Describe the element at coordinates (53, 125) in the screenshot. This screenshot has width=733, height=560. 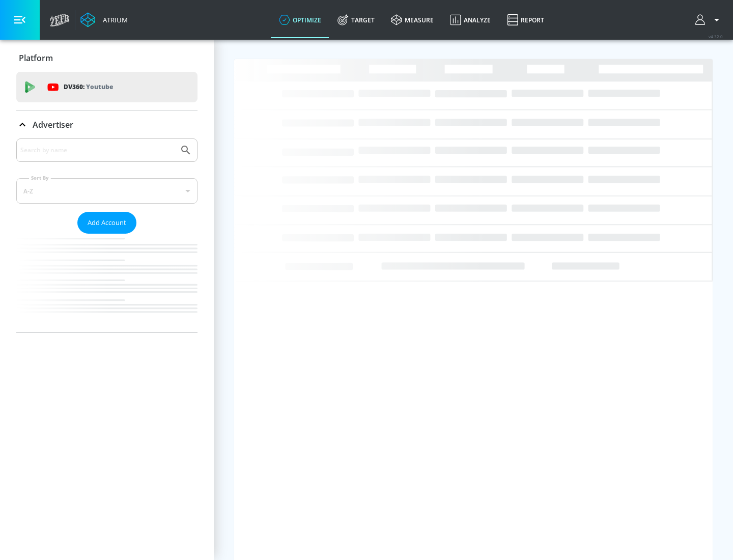
I see `p: Advertiser` at that location.